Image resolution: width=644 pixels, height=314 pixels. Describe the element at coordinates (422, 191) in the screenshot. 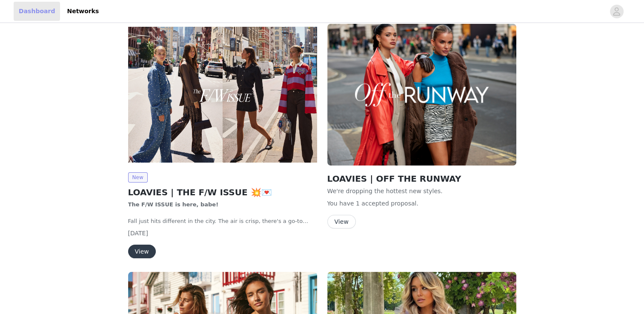

I see `p: We're dropping the hottest new styles.` at that location.